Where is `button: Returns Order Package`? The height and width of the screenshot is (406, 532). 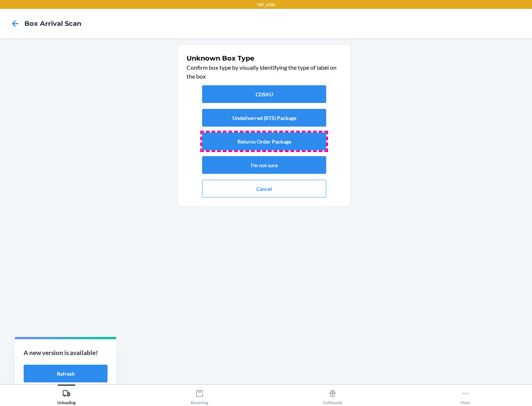
button: Returns Order Package is located at coordinates (264, 141).